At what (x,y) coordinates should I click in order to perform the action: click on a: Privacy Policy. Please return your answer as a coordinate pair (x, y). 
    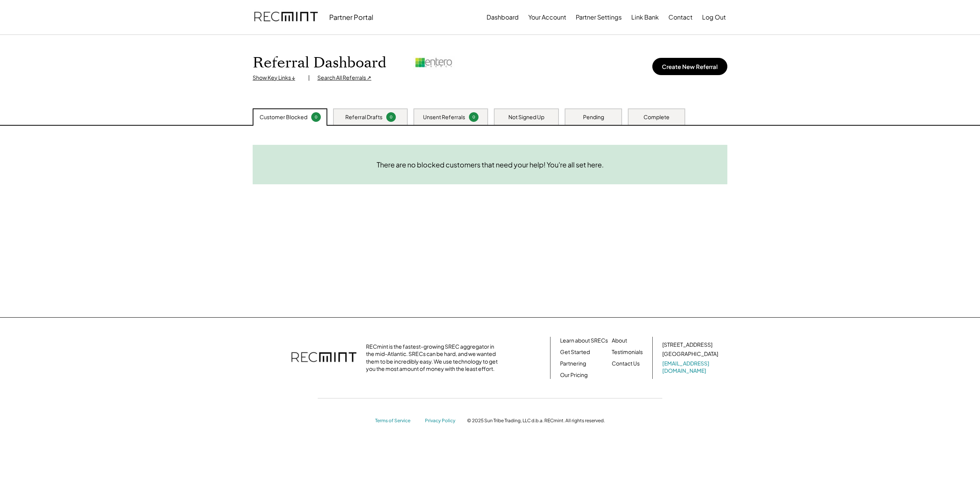
    Looking at the image, I should click on (443, 421).